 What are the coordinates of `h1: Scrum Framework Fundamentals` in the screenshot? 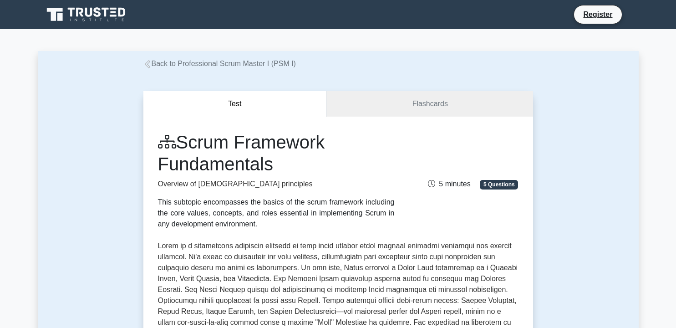 It's located at (276, 153).